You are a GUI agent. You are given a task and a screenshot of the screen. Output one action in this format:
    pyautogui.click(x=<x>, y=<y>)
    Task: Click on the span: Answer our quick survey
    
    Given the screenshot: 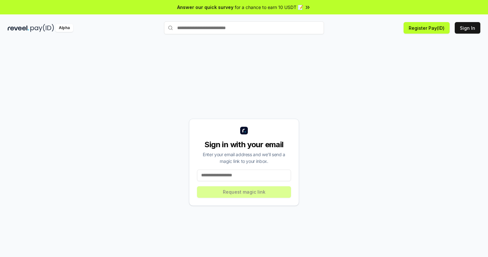 What is the action you would take?
    pyautogui.click(x=205, y=7)
    